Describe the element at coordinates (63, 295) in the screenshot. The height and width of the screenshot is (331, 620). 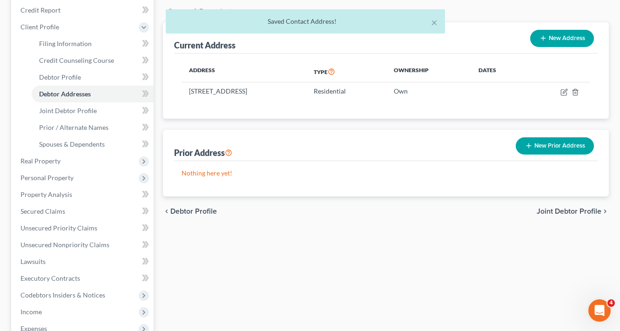
I see `span: Codebtors Insiders & Notices` at that location.